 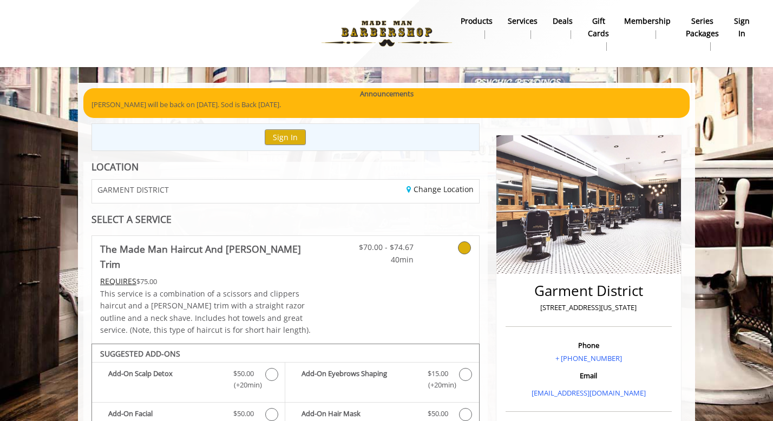 What do you see at coordinates (742, 28) in the screenshot?
I see `a: sign insign in` at bounding box center [742, 28].